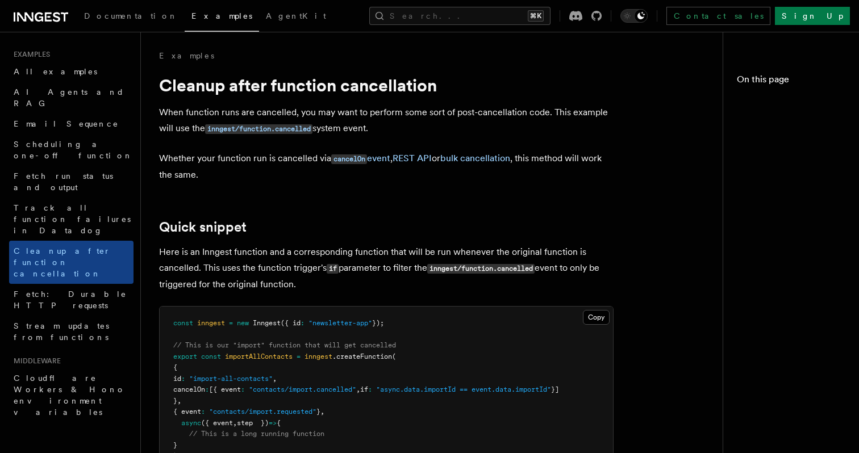 This screenshot has height=453, width=859. I want to click on a: Cleanup after function cancellation, so click(71, 263).